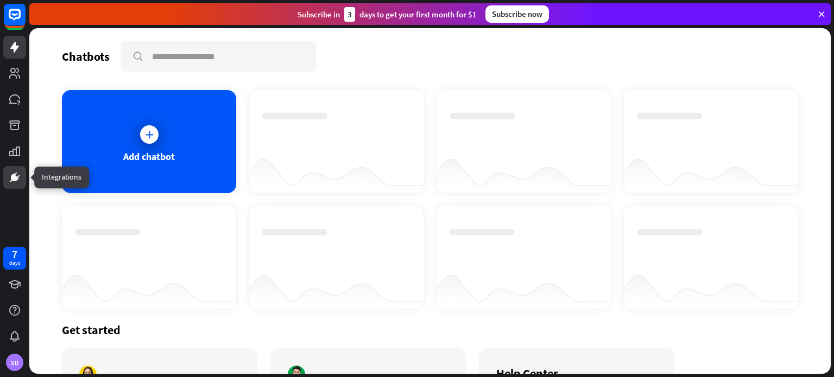  What do you see at coordinates (149, 156) in the screenshot?
I see `div: Add chatbot` at bounding box center [149, 156].